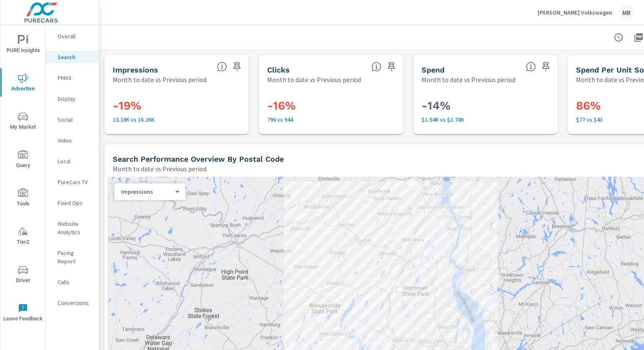 This screenshot has height=350, width=644. I want to click on p: Display, so click(75, 99).